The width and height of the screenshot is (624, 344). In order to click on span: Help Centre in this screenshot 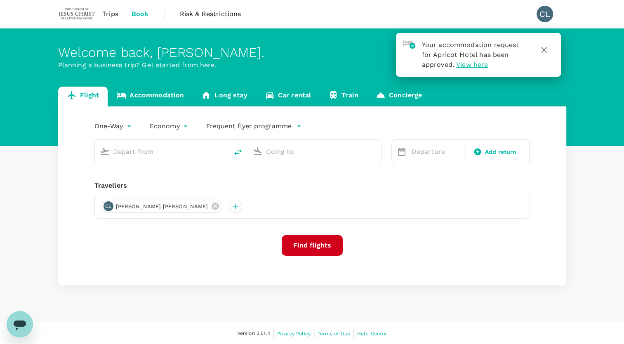, I will do `click(372, 333)`.